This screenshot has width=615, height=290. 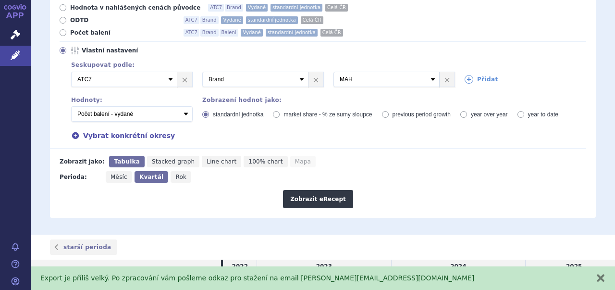 What do you see at coordinates (173, 161) in the screenshot?
I see `span: Stacked graph` at bounding box center [173, 161].